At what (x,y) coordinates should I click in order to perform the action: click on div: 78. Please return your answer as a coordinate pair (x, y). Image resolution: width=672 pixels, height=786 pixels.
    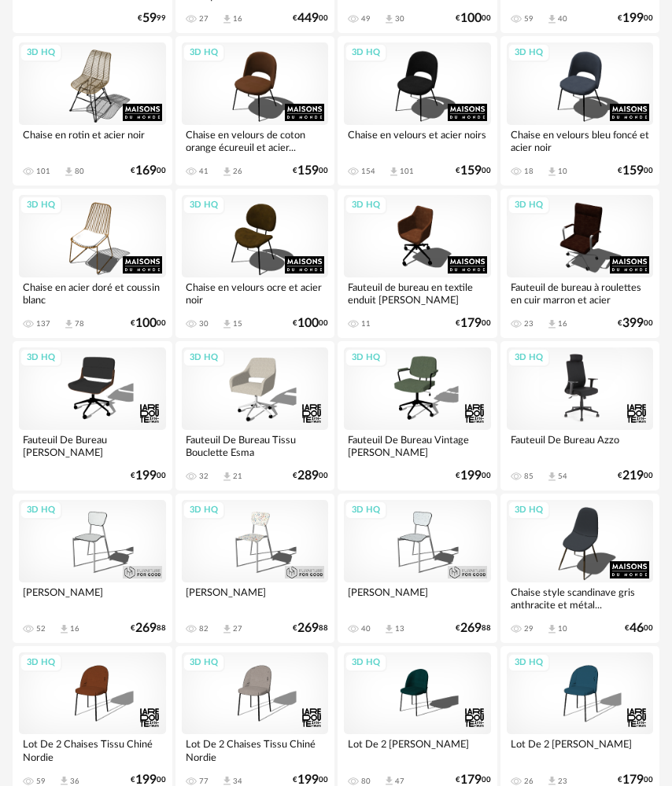
    Looking at the image, I should click on (80, 324).